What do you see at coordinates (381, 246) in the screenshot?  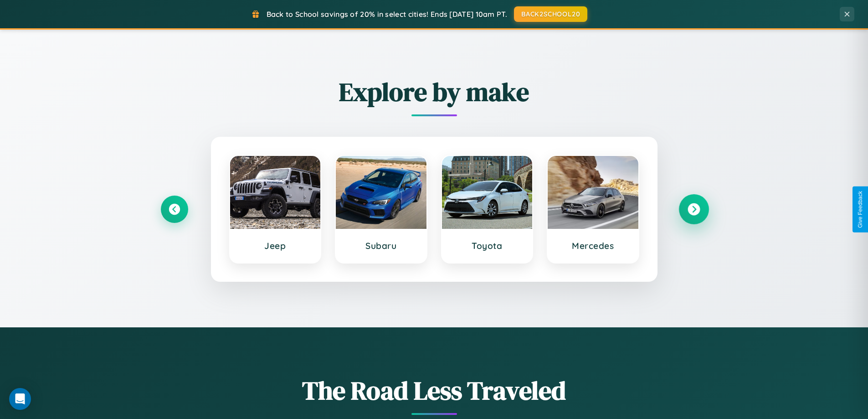 I see `h3: Subaru` at bounding box center [381, 246].